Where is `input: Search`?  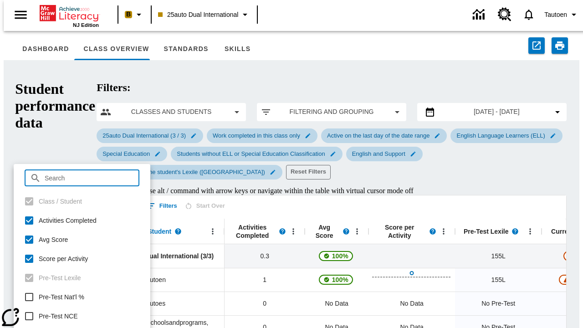
input: Search is located at coordinates (92, 178).